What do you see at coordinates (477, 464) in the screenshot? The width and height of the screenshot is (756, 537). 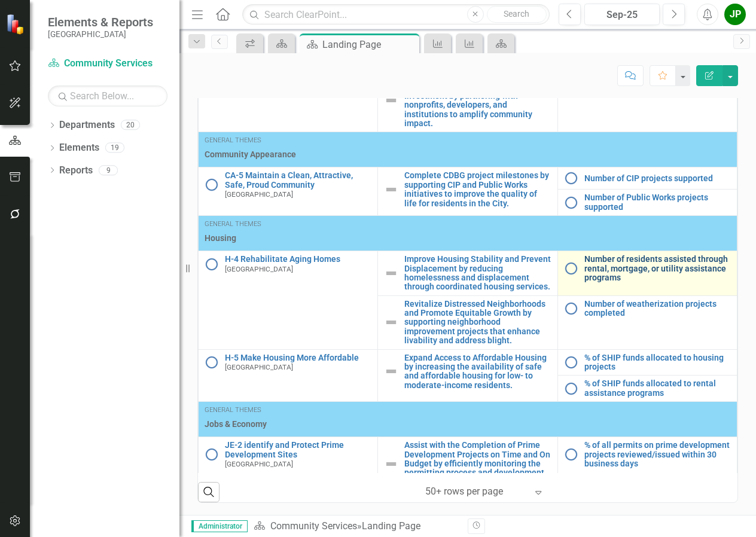 I see `a: Assist with the Completion of Prime Development Projects on Time and On Budget by efficiently mon...` at bounding box center [477, 464].